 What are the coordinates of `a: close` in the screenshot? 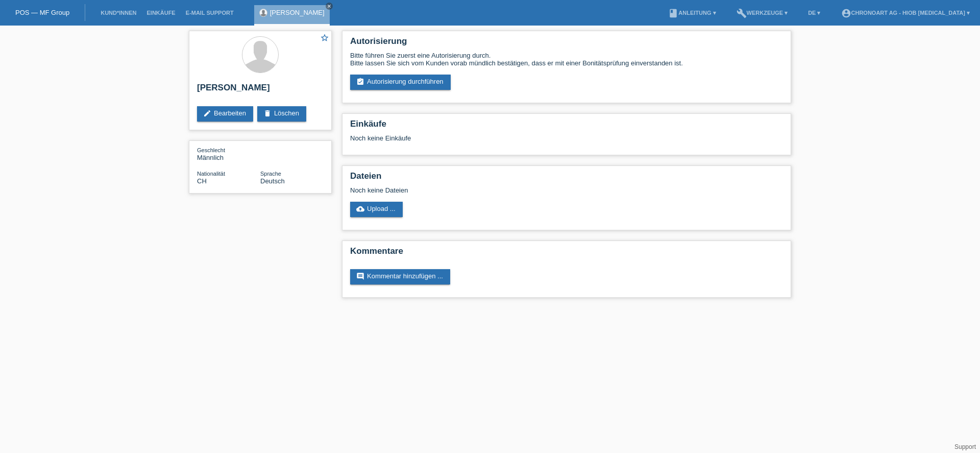 It's located at (329, 6).